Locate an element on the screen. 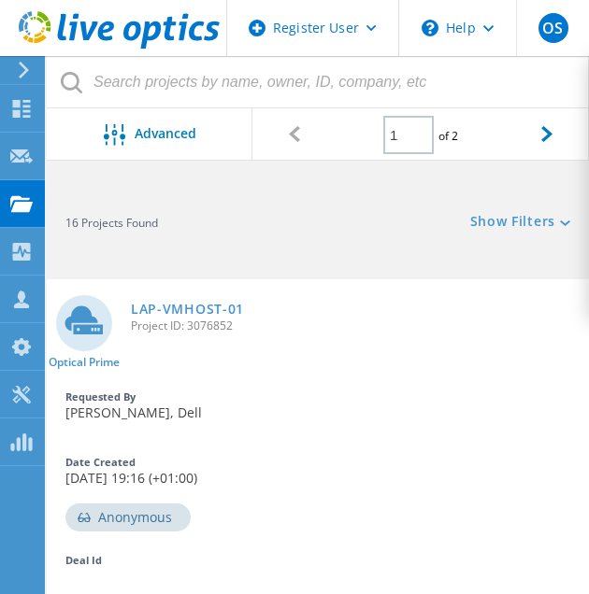  a: Live Optics Dashboard is located at coordinates (119, 46).